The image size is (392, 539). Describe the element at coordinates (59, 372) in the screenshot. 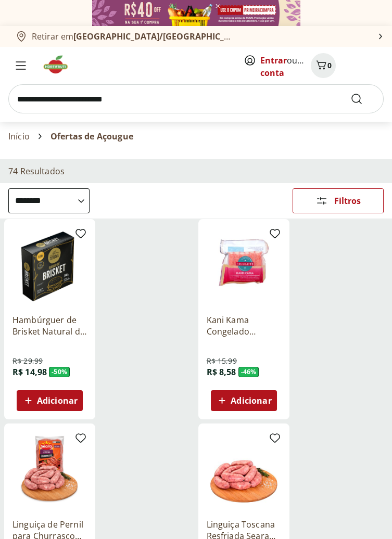

I see `span: - 50 %` at that location.